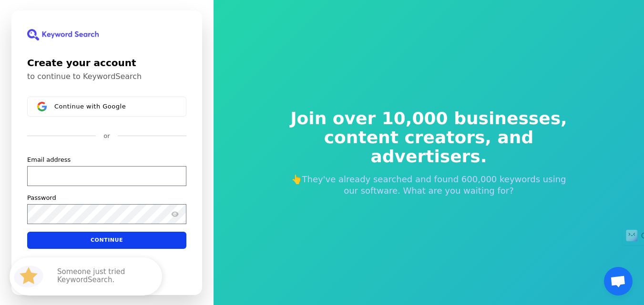 Image resolution: width=644 pixels, height=305 pixels. What do you see at coordinates (107, 240) in the screenshot?
I see `button: Continue` at bounding box center [107, 240].